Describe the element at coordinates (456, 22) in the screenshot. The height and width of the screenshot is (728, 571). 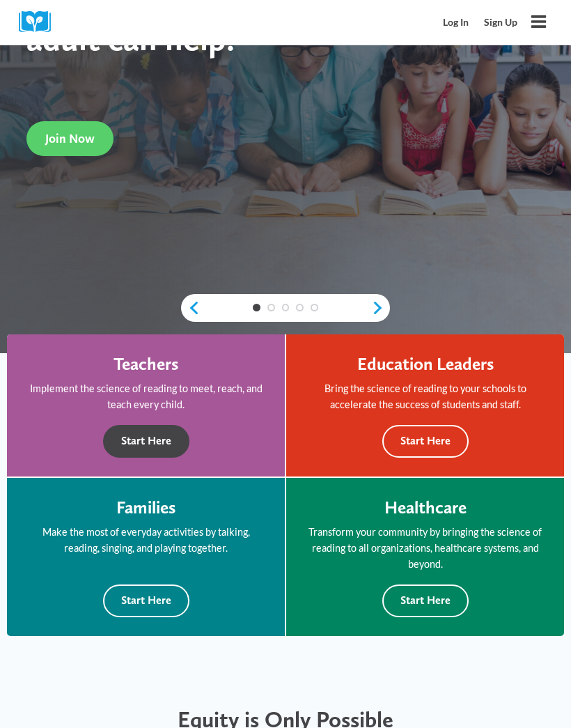
I see `a: Log In` at that location.